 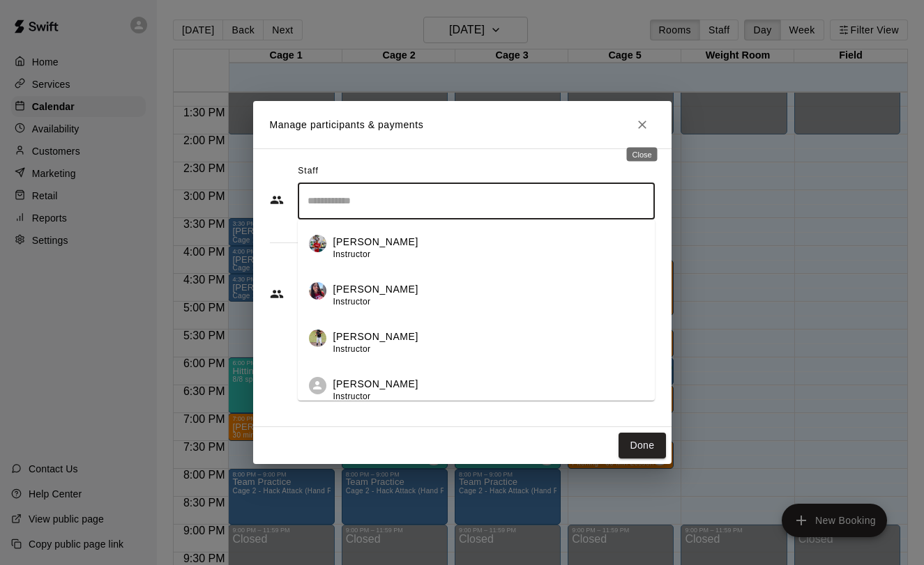 I want to click on p: Manage participants & payments, so click(x=347, y=125).